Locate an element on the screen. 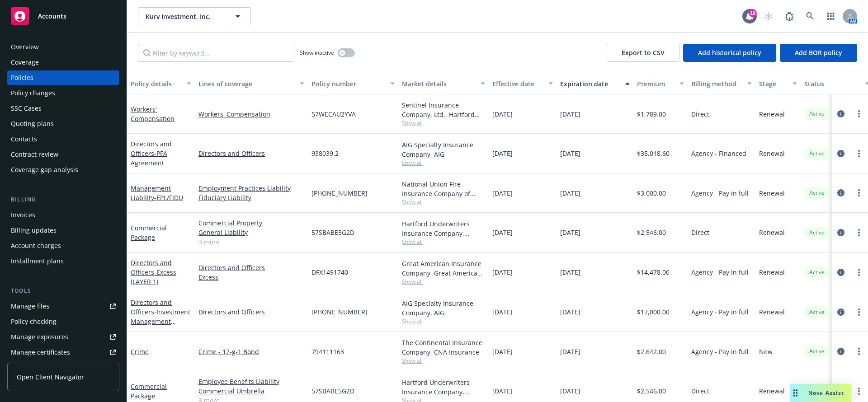 This screenshot has width=868, height=402. a: General Liability is located at coordinates (251, 233).